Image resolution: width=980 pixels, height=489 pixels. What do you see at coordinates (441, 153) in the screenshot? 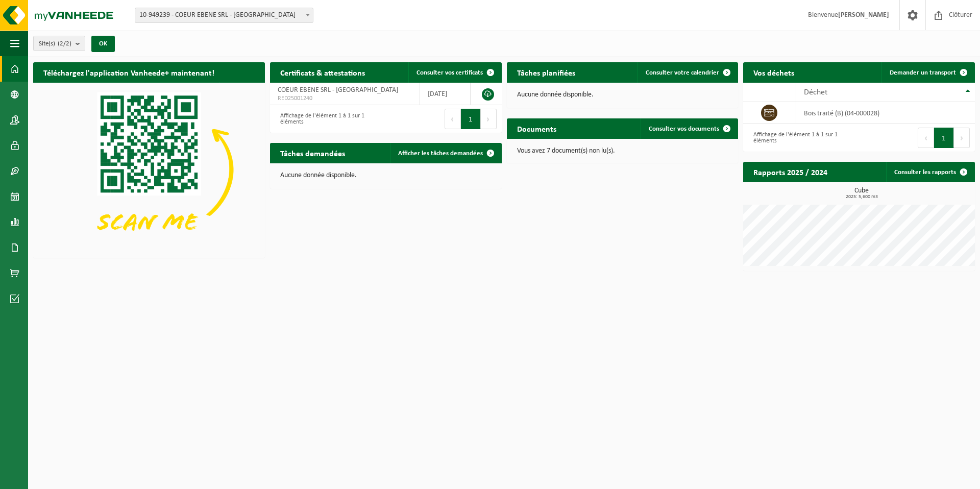
I see `span: Afficher les tâches demandées` at bounding box center [441, 153].